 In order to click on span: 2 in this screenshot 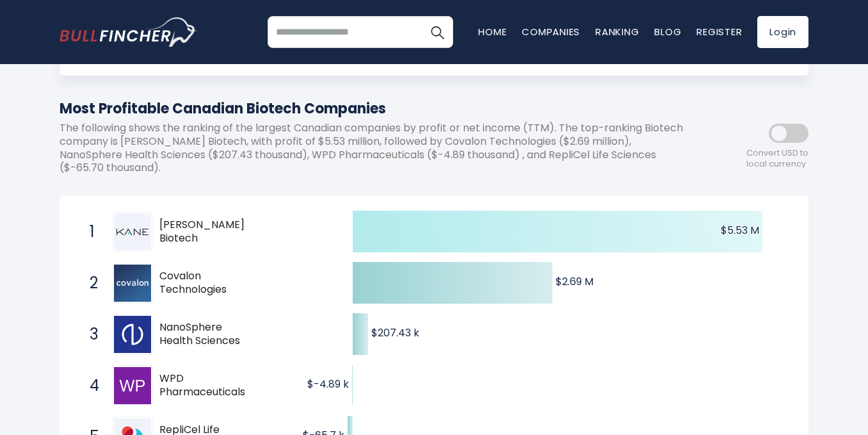, I will do `click(90, 283)`.